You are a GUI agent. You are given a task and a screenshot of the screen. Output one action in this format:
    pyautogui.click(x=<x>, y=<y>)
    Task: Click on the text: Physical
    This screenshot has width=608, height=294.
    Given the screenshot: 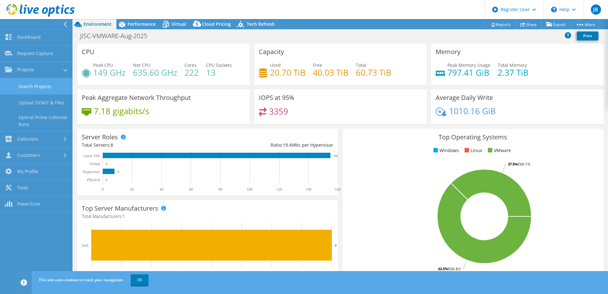 What is the action you would take?
    pyautogui.click(x=93, y=180)
    